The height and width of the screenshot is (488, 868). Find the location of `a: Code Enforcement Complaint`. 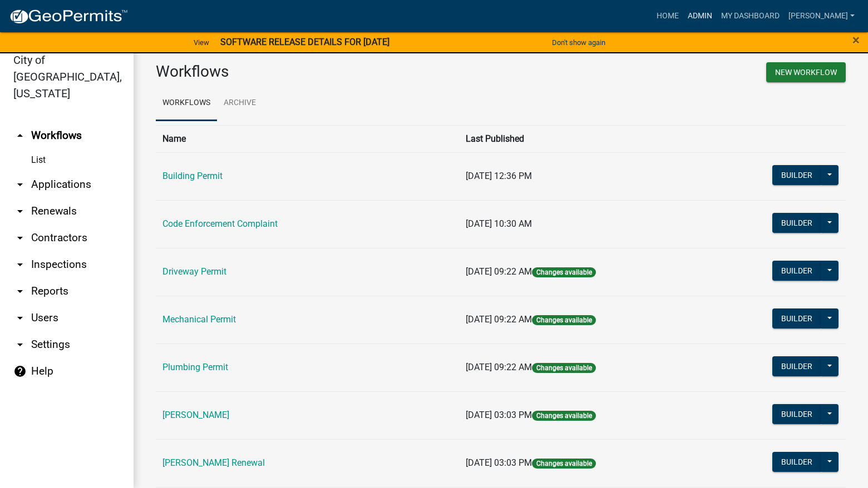

a: Code Enforcement Complaint is located at coordinates (220, 223).